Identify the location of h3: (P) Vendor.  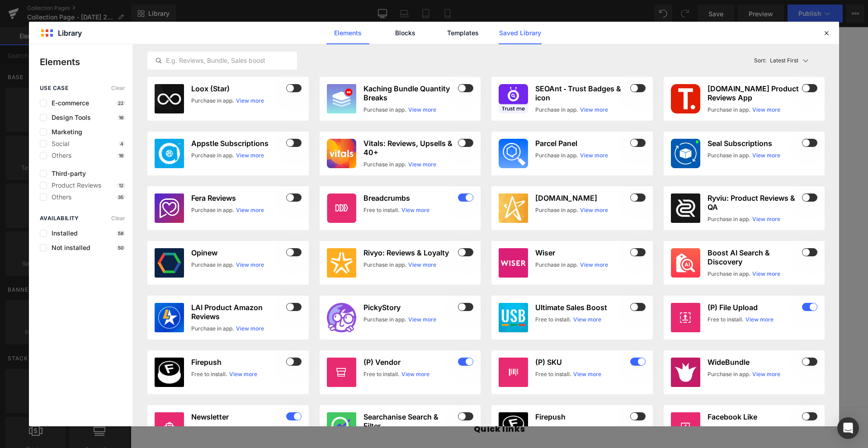
(410, 362).